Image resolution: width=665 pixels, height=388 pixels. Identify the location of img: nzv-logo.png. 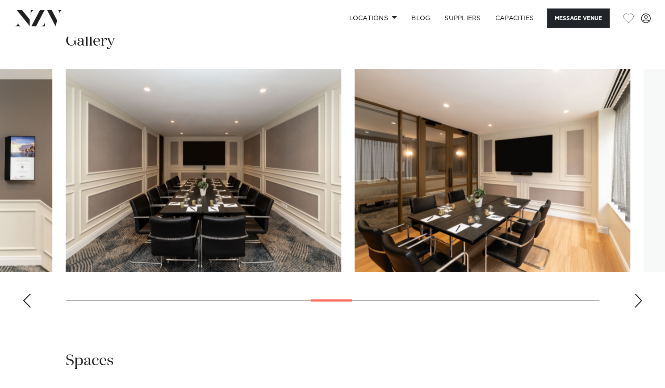
(38, 18).